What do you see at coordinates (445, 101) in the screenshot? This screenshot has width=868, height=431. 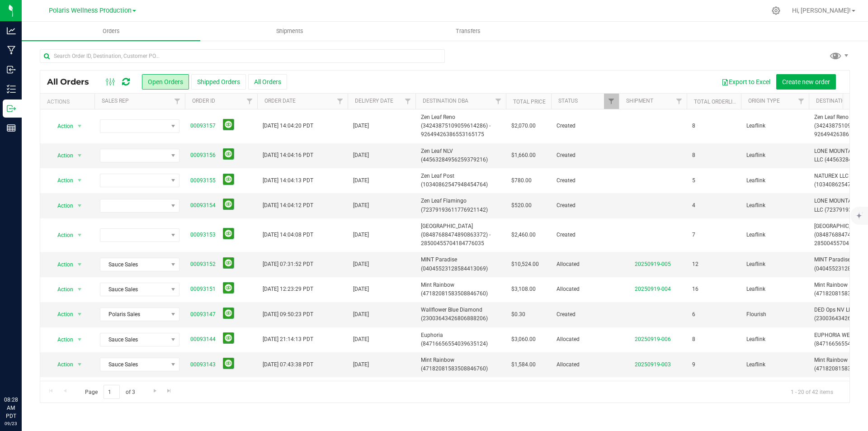 I see `a: Destination DBA` at bounding box center [445, 101].